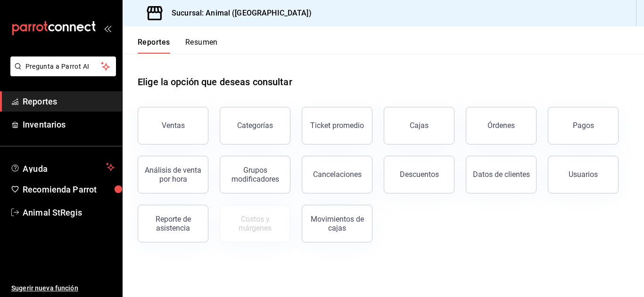 The image size is (644, 297). Describe the element at coordinates (337, 174) in the screenshot. I see `div: Cancelaciones` at that location.